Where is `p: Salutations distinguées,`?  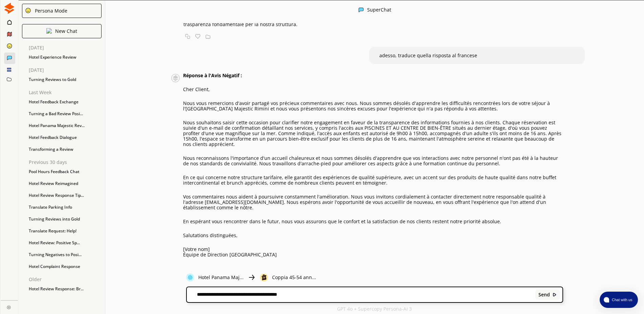
p: Salutations distinguées, is located at coordinates (373, 235).